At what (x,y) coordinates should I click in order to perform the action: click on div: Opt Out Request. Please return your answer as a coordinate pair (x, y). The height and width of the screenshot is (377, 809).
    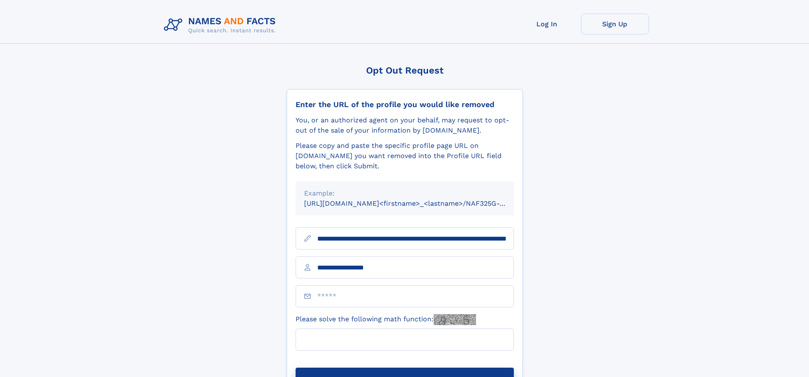
    Looking at the image, I should click on (405, 70).